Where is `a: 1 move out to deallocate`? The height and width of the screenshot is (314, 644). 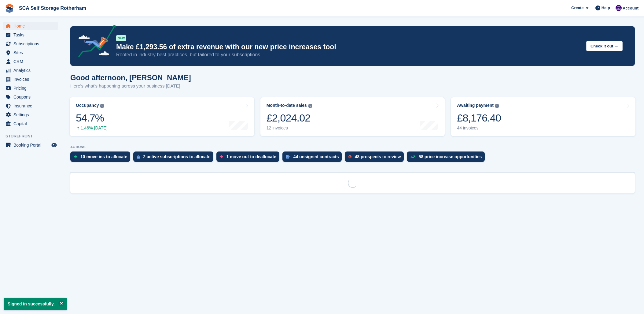
a: 1 move out to deallocate is located at coordinates (249, 158).